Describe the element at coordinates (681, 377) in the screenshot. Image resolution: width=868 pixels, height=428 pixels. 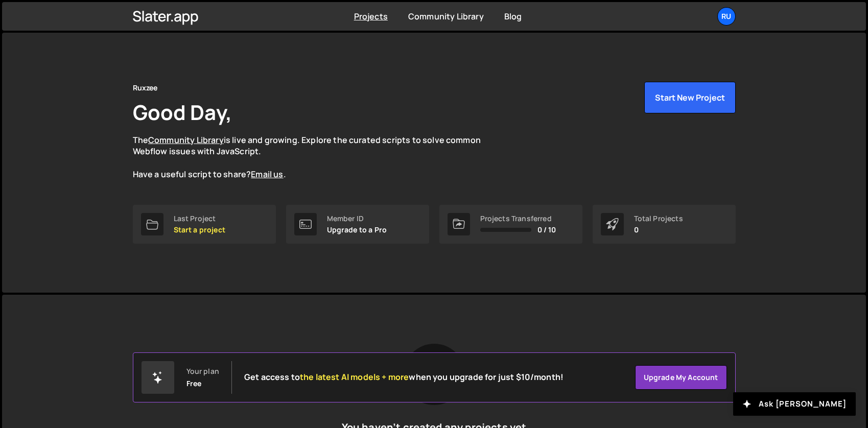
I see `a: Upgrade my account` at that location.